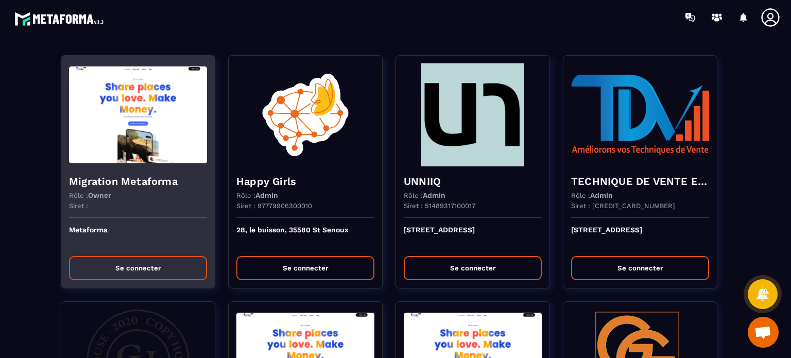 This screenshot has width=791, height=358. Describe the element at coordinates (61, 19) in the screenshot. I see `img: logo` at that location.